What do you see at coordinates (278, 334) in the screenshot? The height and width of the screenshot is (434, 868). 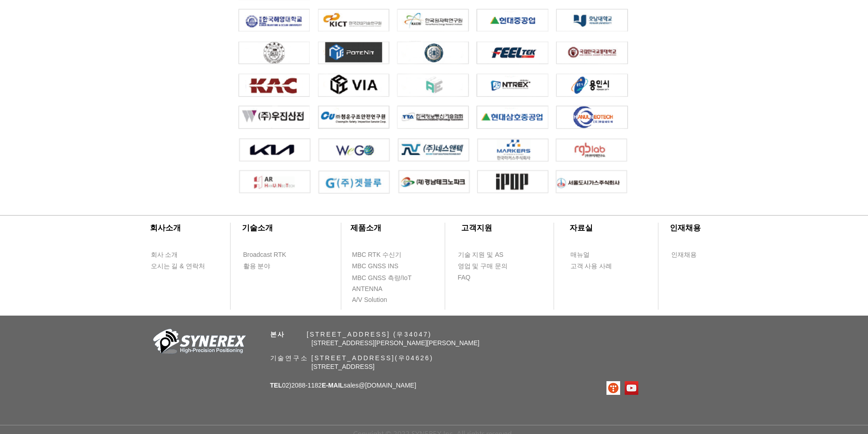 I see `span: 본사` at bounding box center [278, 334].